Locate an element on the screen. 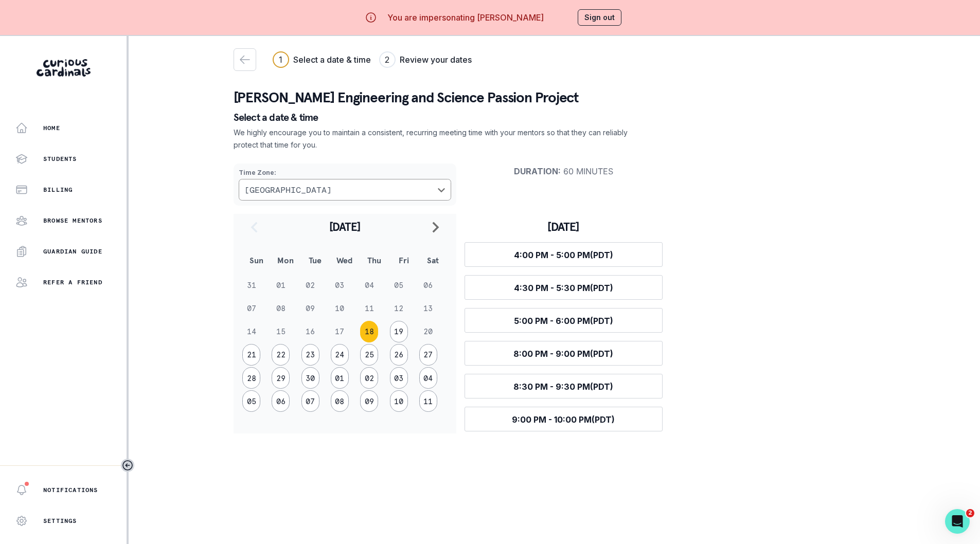 This screenshot has width=980, height=544. div: 1 is located at coordinates (280, 60).